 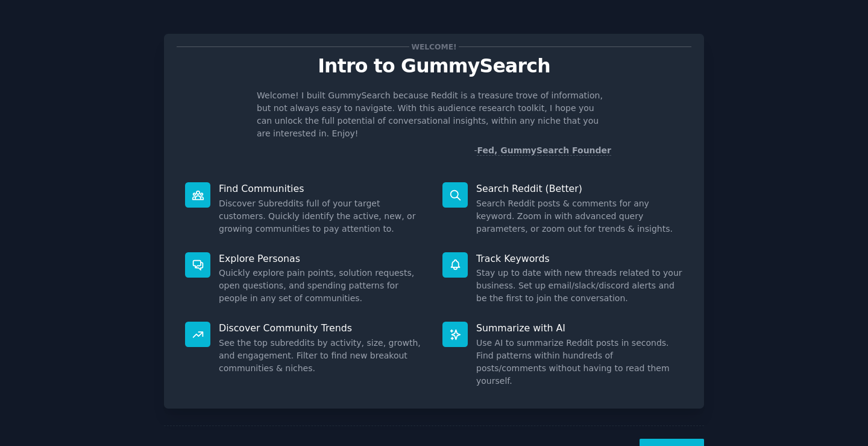 What do you see at coordinates (322, 328) in the screenshot?
I see `p: Discover Community Trends` at bounding box center [322, 328].